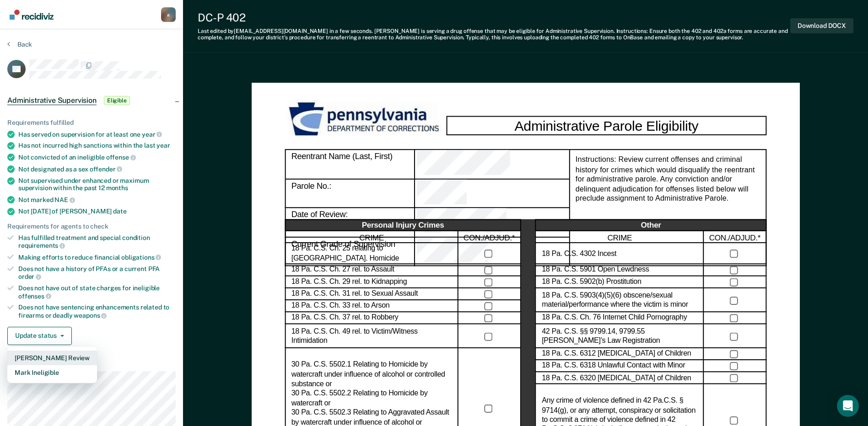 This screenshot has width=868, height=426. I want to click on span: Administrative Supervision, so click(52, 100).